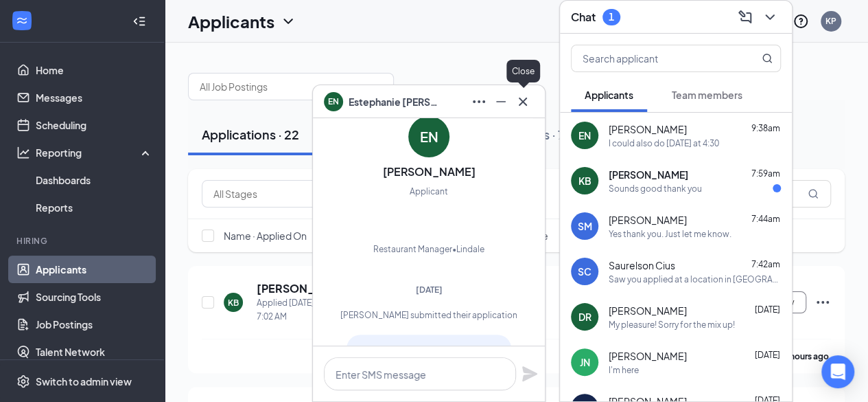 This screenshot has height=402, width=868. What do you see at coordinates (530, 374) in the screenshot?
I see `button: Plane` at bounding box center [530, 374].